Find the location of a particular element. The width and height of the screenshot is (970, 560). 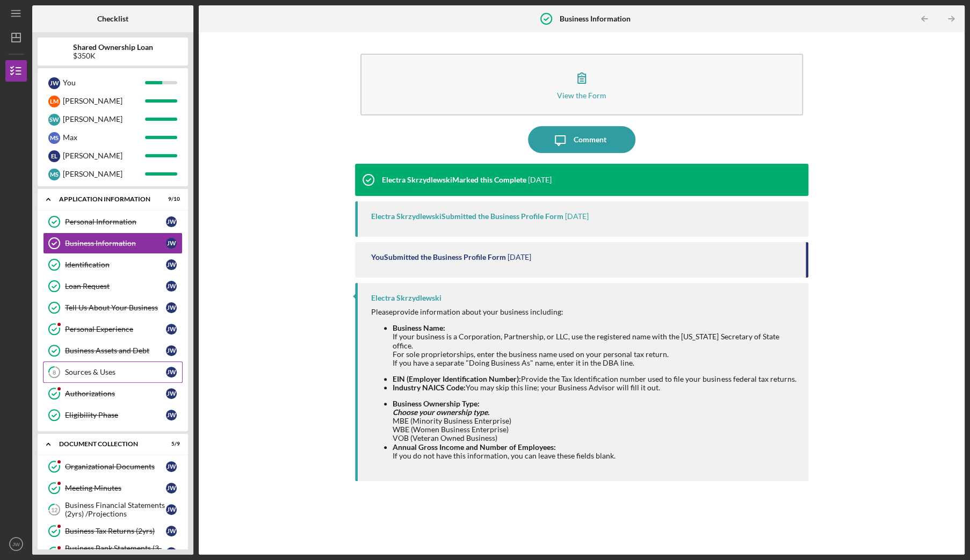

div: Eligibility Phase is located at coordinates (115, 415).